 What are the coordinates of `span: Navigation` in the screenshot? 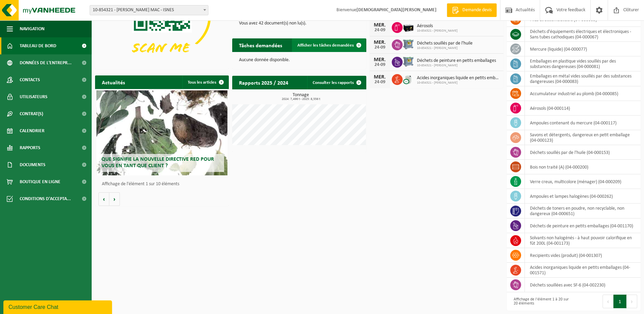 It's located at (32, 29).